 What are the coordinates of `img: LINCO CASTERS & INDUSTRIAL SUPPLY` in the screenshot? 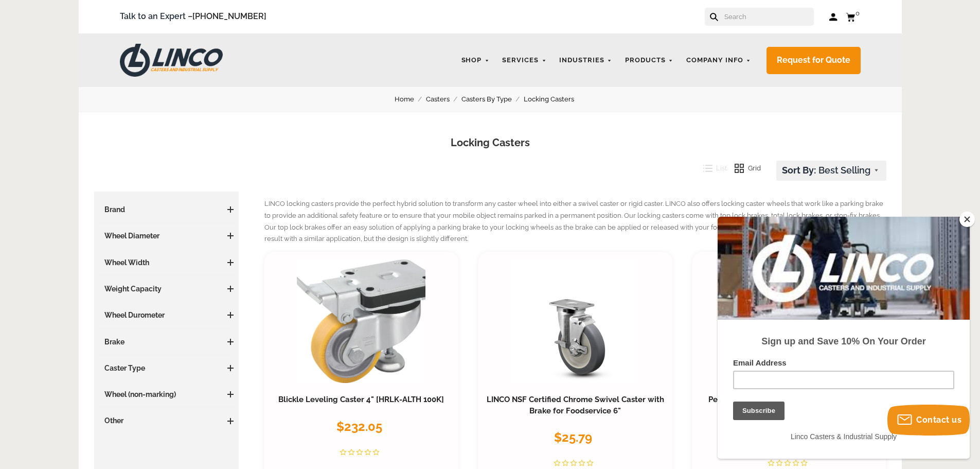 It's located at (172, 60).